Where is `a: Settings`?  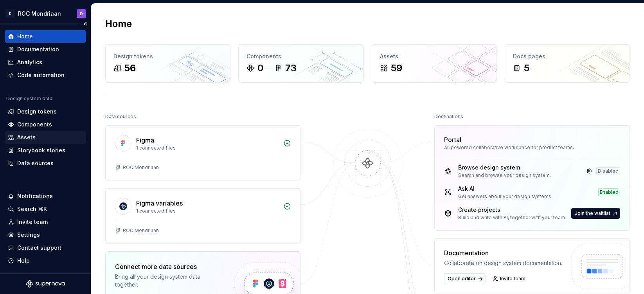
a: Settings is located at coordinates (45, 235).